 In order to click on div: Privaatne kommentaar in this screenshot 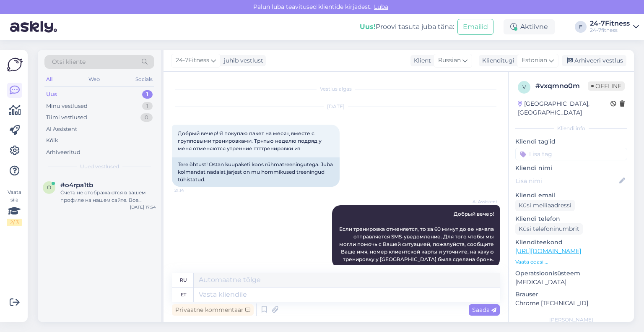, I will do `click(213, 310)`.